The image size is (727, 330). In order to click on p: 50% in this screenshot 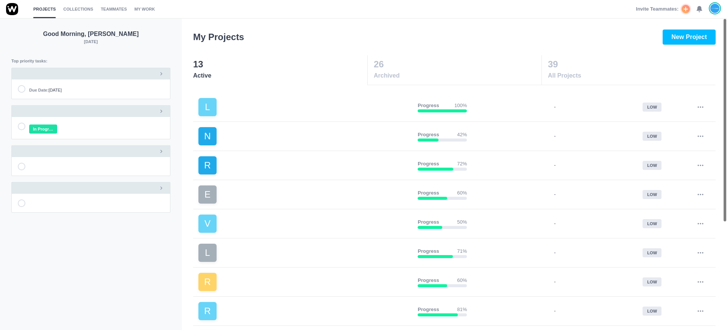, I will do `click(462, 222)`.